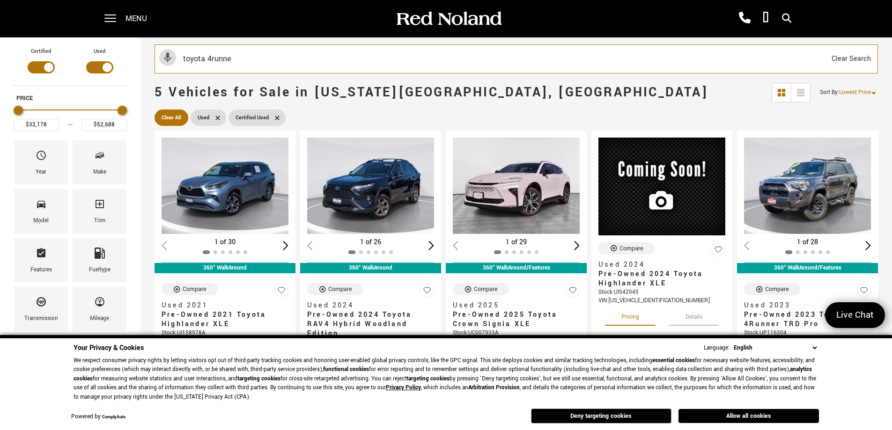  I want to click on div: 360° WalkAround/Features, so click(807, 268).